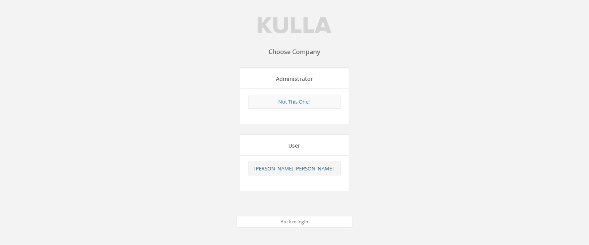 The image size is (589, 245). I want to click on a: Back to login, so click(295, 222).